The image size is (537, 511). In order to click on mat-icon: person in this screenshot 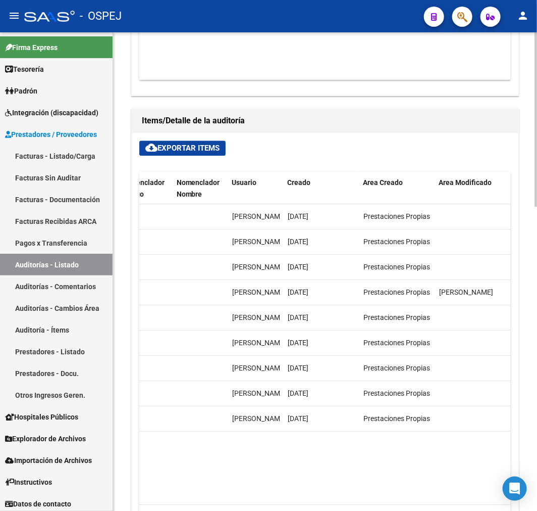, I will do `click(523, 16)`.